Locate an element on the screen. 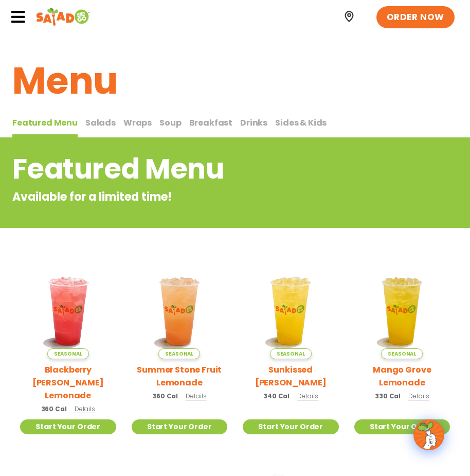 Image resolution: width=470 pixels, height=476 pixels. span: Featured Menu is located at coordinates (45, 123).